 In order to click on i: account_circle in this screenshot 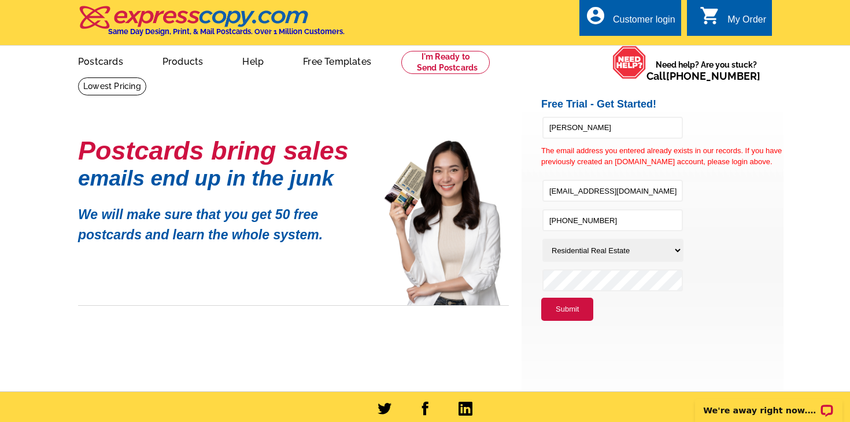, I will do `click(596, 16)`.